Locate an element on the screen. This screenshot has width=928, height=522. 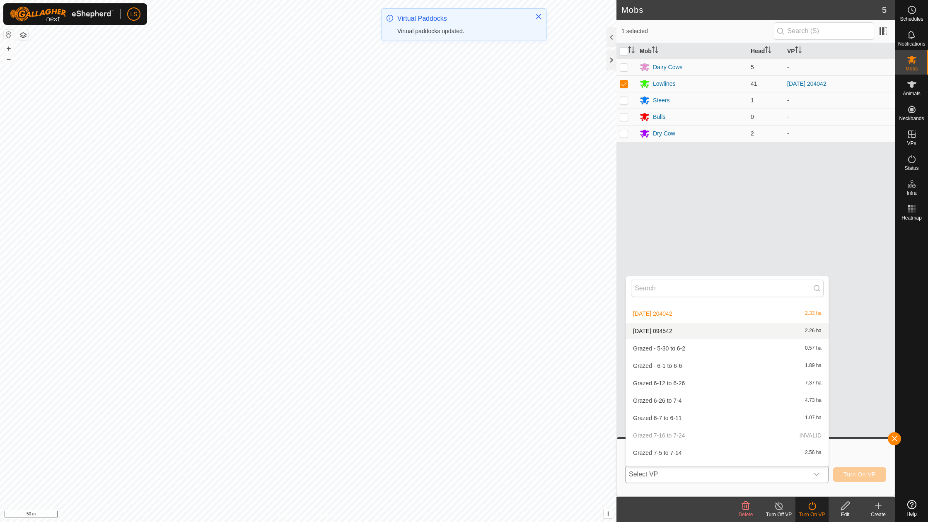
div: Steers is located at coordinates (661, 100).